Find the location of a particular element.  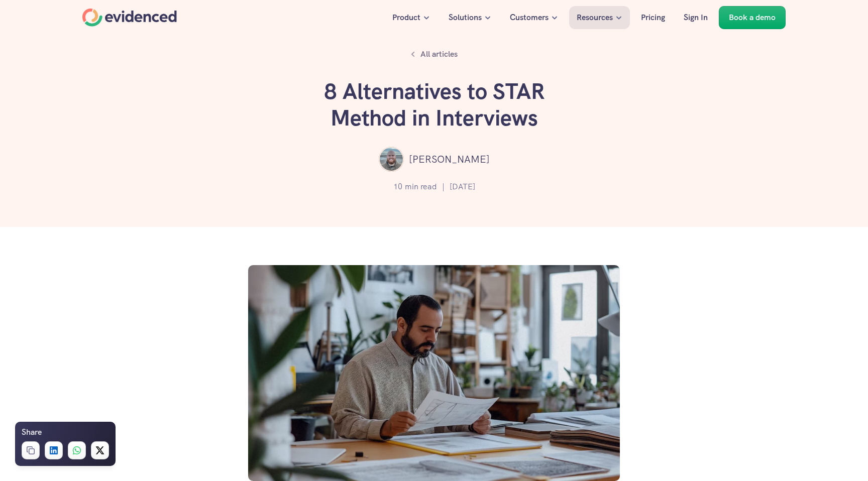

a: Book a demo is located at coordinates (752, 17).